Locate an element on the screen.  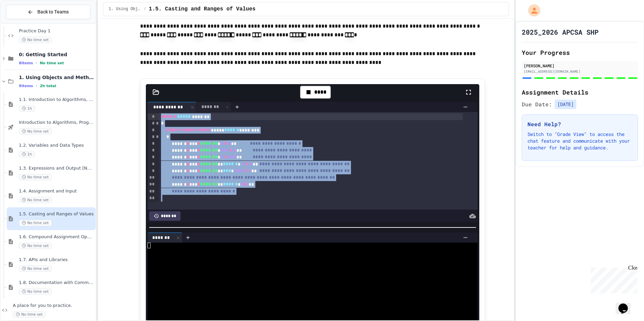
span: Practice Day 1 is located at coordinates (57, 31).